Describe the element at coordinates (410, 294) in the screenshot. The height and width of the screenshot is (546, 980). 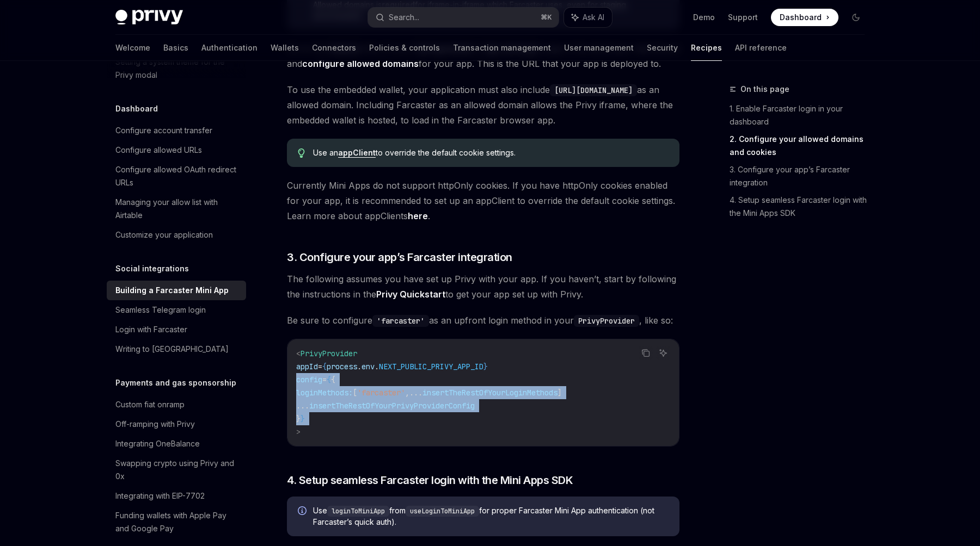
I see `strong: Privy Quickstart` at that location.